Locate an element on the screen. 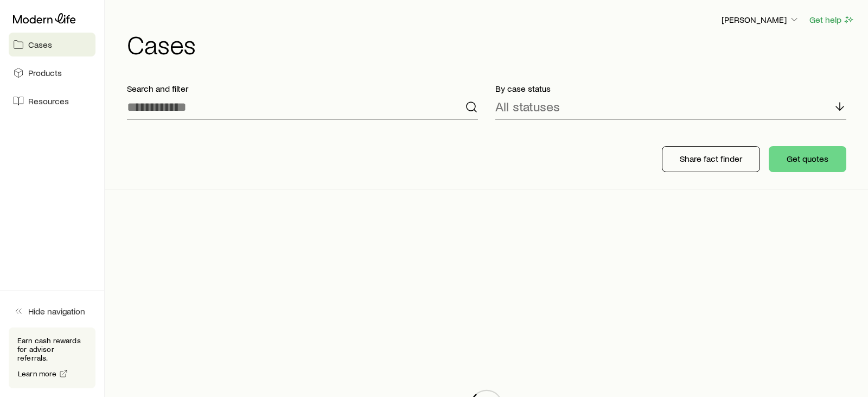  p: By case status is located at coordinates (671, 88).